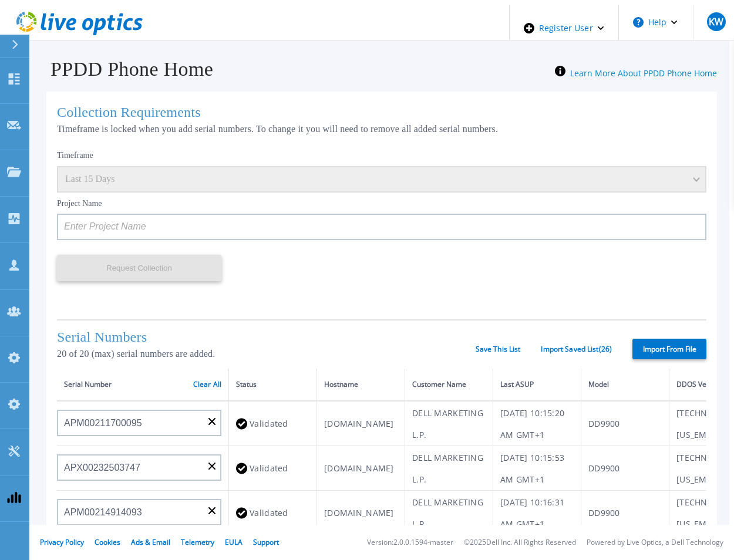  I want to click on th: Customer Name, so click(449, 384).